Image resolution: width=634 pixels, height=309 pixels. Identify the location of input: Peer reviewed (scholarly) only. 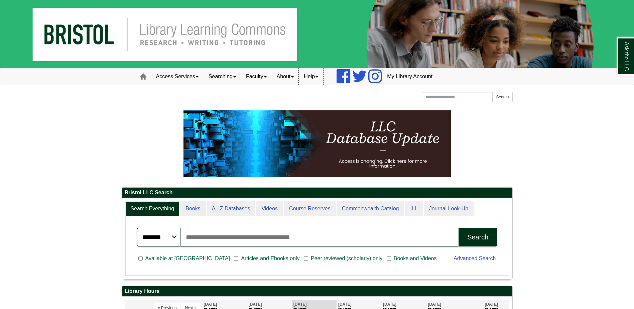
(306, 258).